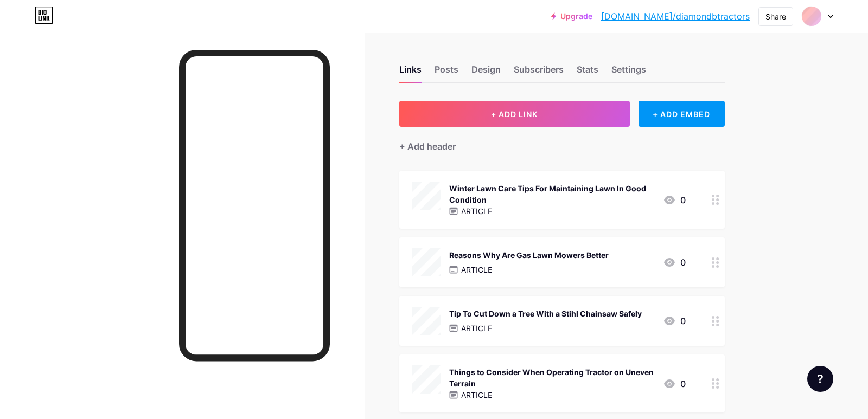 This screenshot has width=868, height=419. What do you see at coordinates (552, 194) in the screenshot?
I see `div: Winter Lawn Care Tips For Maintaining Lawn In Good Condition` at bounding box center [552, 194].